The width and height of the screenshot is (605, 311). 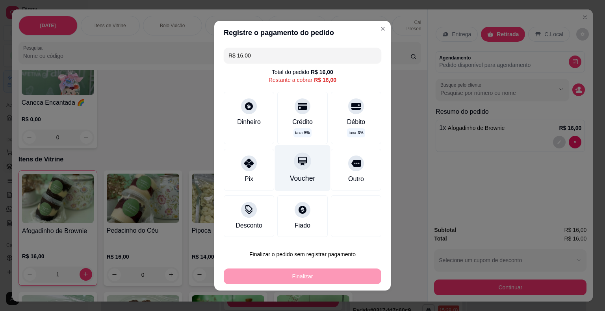 What do you see at coordinates (302, 226) in the screenshot?
I see `div: Fiado` at bounding box center [302, 226].